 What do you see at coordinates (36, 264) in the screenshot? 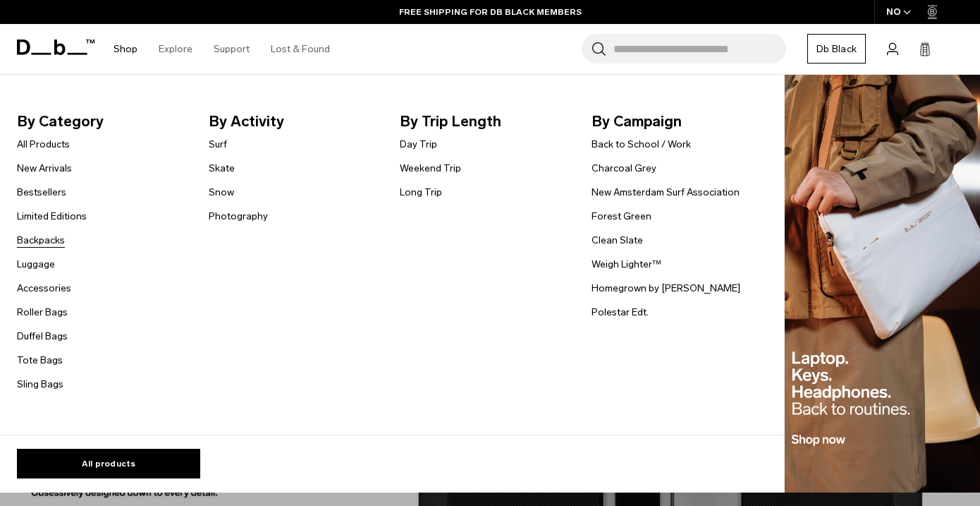
I see `a: Luggage` at bounding box center [36, 264].